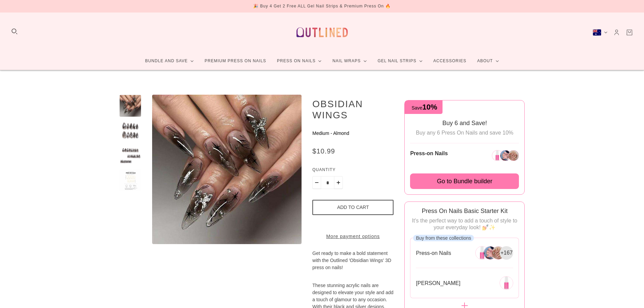 This screenshot has width=644, height=308. What do you see at coordinates (506, 283) in the screenshot?
I see `img: 269291651152-0` at bounding box center [506, 283].